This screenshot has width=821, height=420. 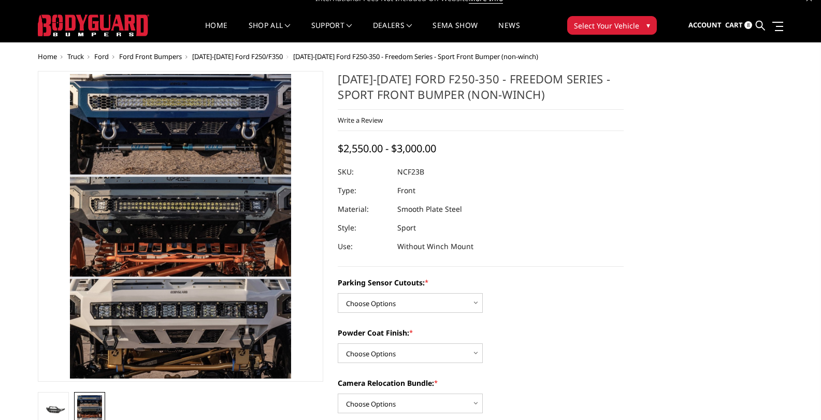 What do you see at coordinates (611, 25) in the screenshot?
I see `button: Select Your Vehicle` at bounding box center [611, 25].